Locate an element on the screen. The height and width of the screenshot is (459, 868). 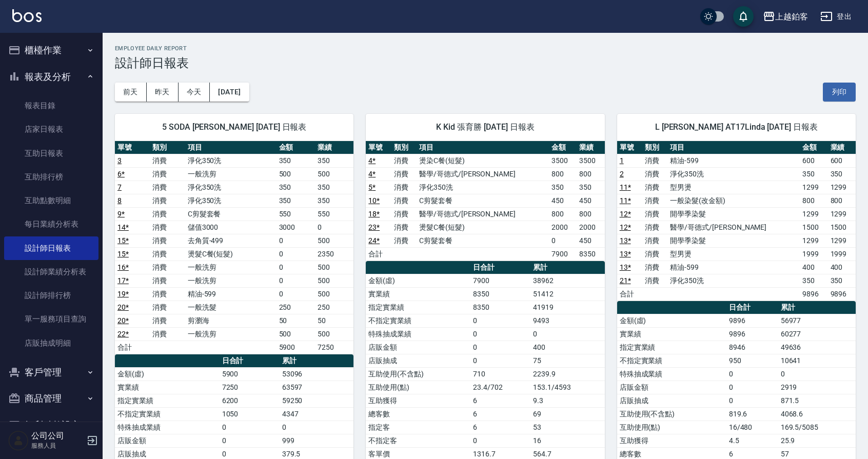
td: 800 is located at coordinates (590, 214).